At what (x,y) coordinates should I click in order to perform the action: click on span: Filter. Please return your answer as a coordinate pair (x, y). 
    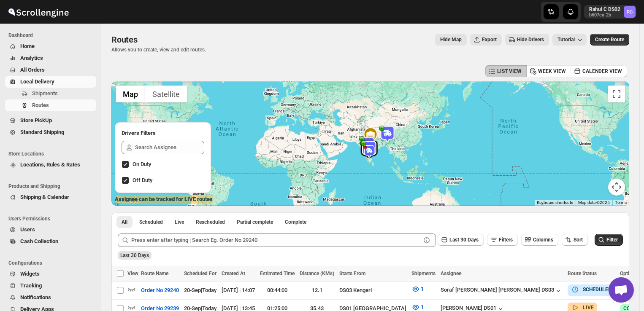
    Looking at the image, I should click on (612, 240).